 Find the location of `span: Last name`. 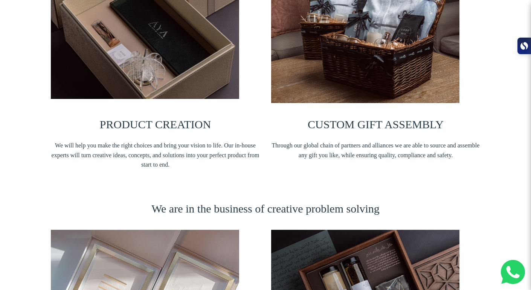

span: Last name is located at coordinates (227, 4).